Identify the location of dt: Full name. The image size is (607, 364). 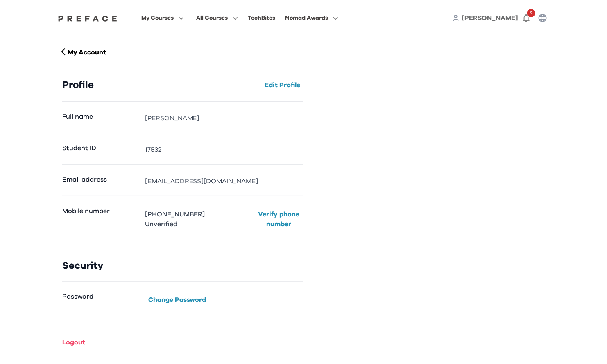
(100, 118).